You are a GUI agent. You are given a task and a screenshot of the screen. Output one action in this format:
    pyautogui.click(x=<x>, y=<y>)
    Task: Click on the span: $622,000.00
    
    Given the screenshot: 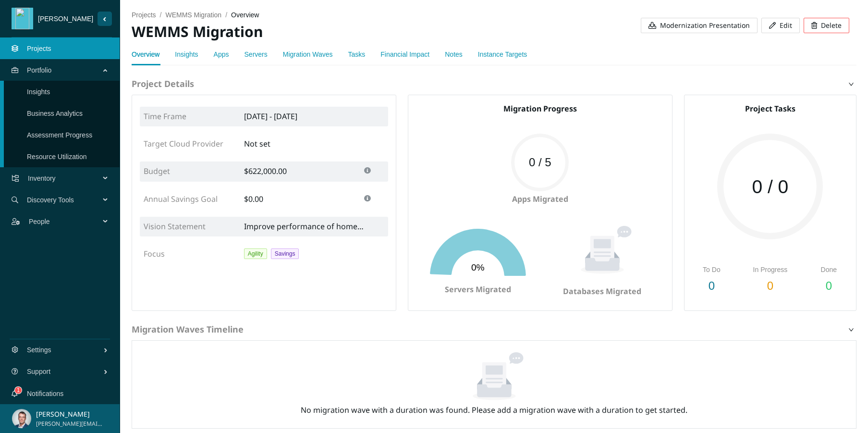 What is the action you would take?
    pyautogui.click(x=265, y=171)
    